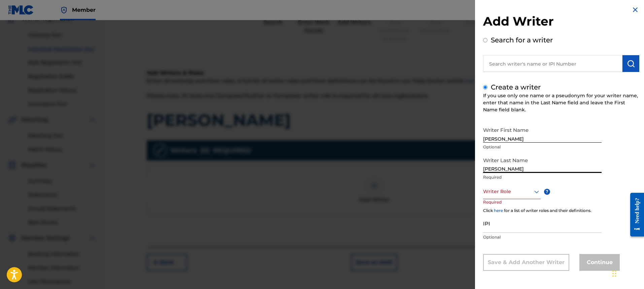  What do you see at coordinates (561, 22) in the screenshot?
I see `h2: Add Writer` at bounding box center [561, 22].